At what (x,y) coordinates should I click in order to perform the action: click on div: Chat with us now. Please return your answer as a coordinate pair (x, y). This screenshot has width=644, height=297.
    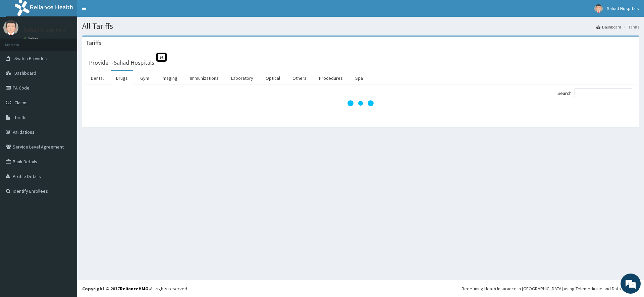
    Looking at the image, I should click on (74, 42).